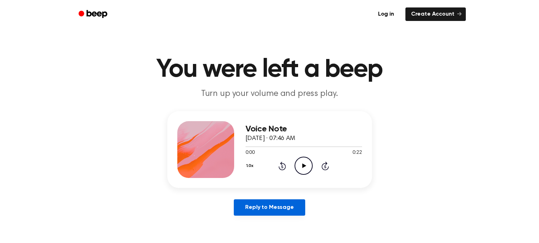  What do you see at coordinates (270, 208) in the screenshot?
I see `a: Reply to Message` at bounding box center [270, 208].